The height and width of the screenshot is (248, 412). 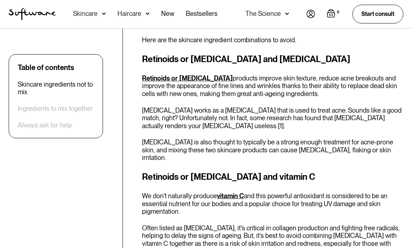 What do you see at coordinates (32, 14) in the screenshot?
I see `img: Software Logo` at bounding box center [32, 14].